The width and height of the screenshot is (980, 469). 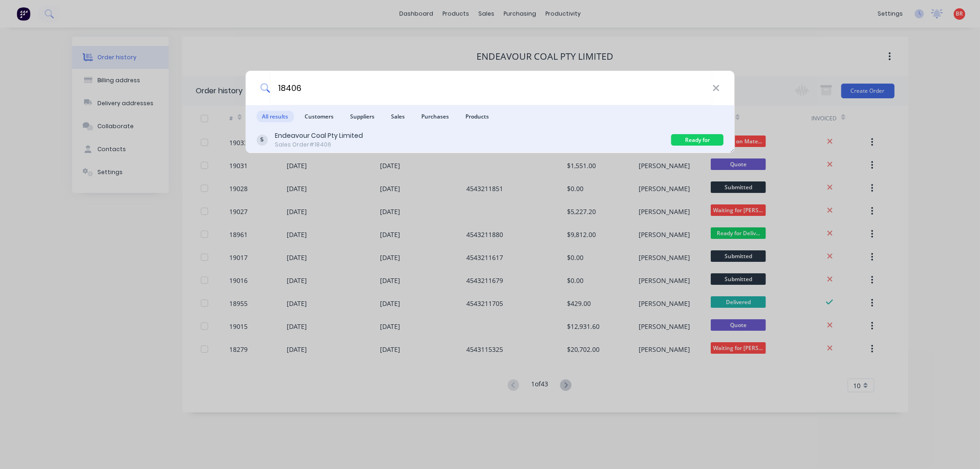 What do you see at coordinates (319, 116) in the screenshot?
I see `span: Customers` at bounding box center [319, 116].